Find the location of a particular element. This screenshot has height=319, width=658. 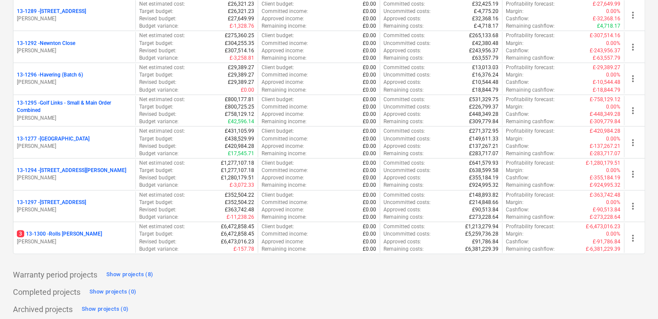

p: £42,380.48 is located at coordinates (485, 43).